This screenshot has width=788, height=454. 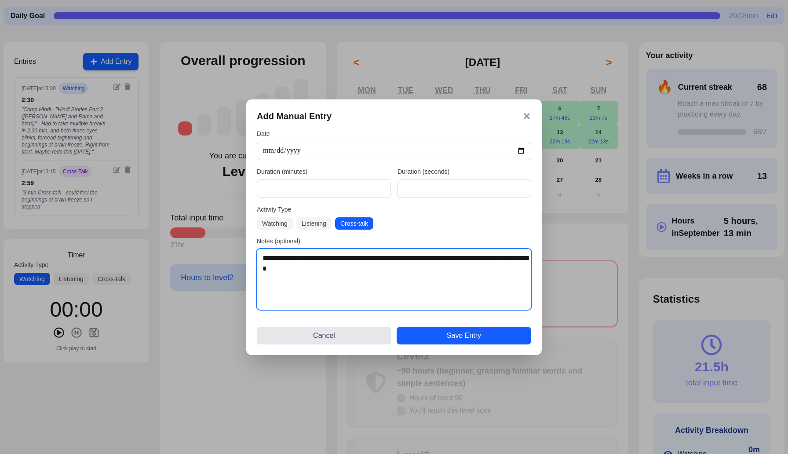 What do you see at coordinates (275, 223) in the screenshot?
I see `button: Watching` at bounding box center [275, 223].